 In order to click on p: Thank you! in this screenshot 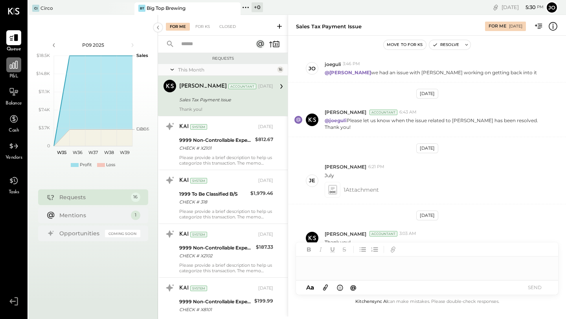, I will do `click(338, 242)`.